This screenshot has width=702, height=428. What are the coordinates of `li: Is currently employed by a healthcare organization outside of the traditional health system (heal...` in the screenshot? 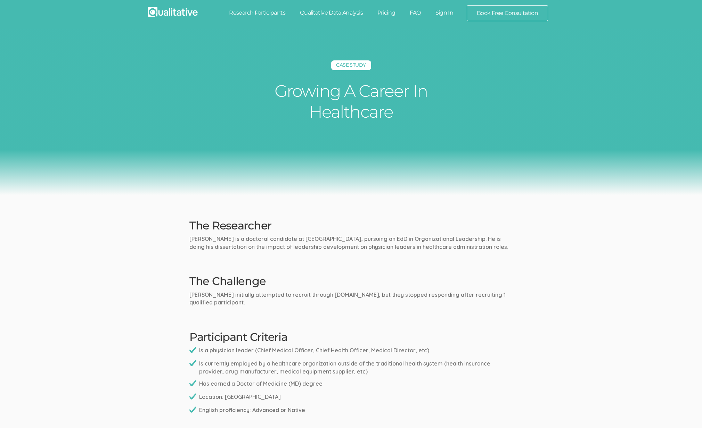 It's located at (351, 368).